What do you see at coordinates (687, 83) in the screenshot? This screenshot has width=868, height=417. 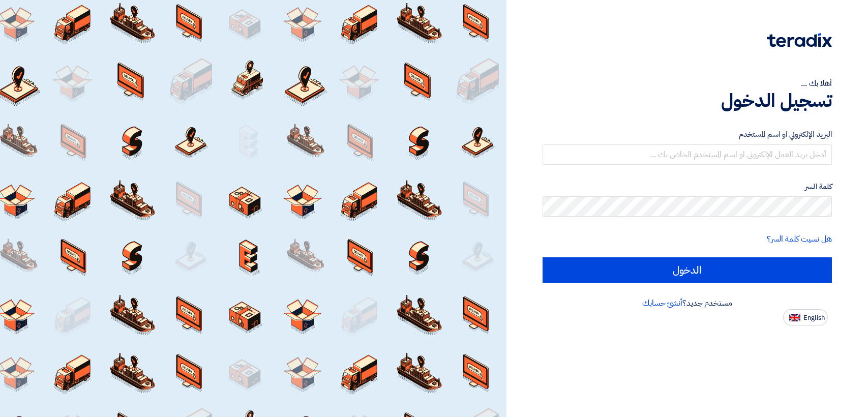 I see `div: أهلا بك ...` at bounding box center [687, 83].